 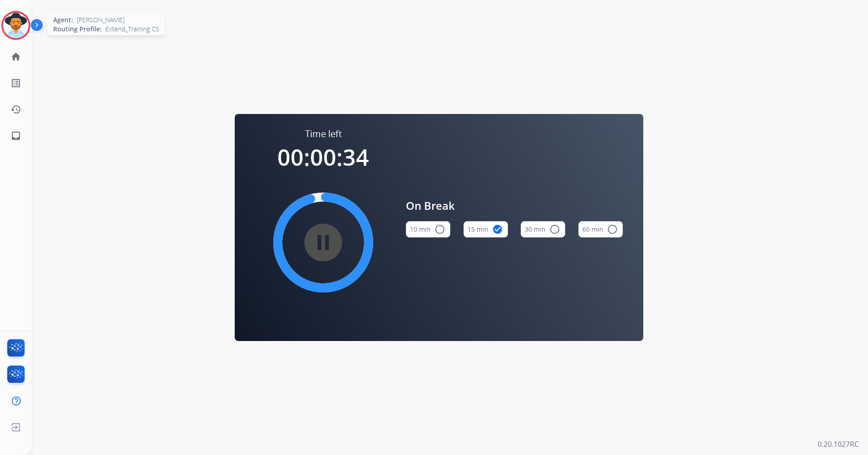 What do you see at coordinates (497, 230) in the screenshot?
I see `mat-icon: check_circle` at bounding box center [497, 230].